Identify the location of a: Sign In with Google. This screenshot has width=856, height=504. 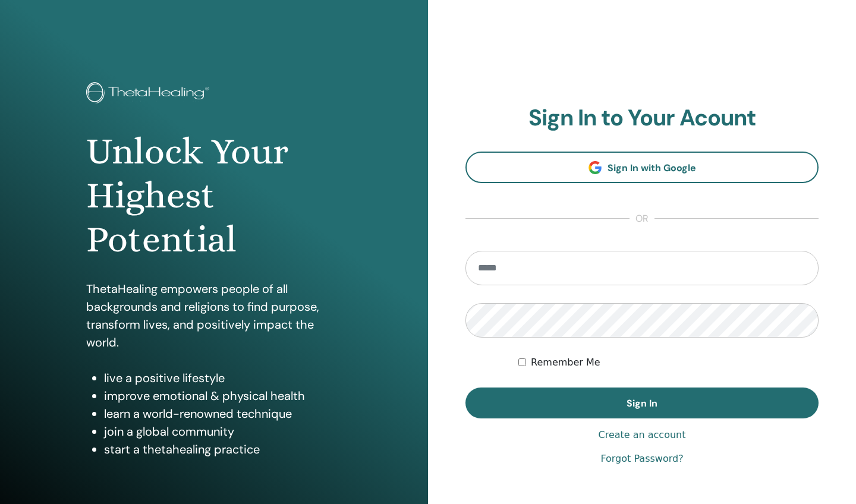
(642, 167).